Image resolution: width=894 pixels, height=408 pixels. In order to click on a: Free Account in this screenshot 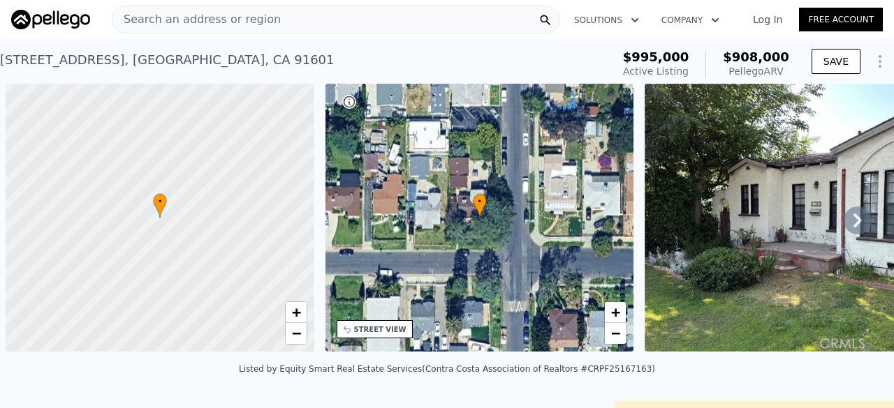, I will do `click(841, 20)`.